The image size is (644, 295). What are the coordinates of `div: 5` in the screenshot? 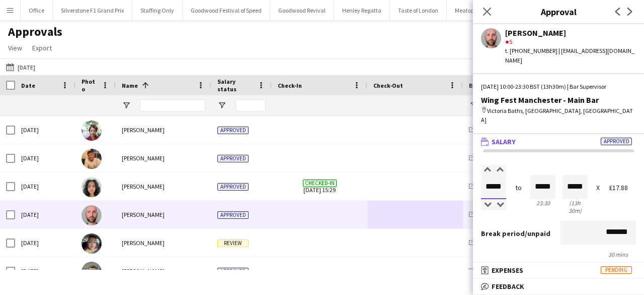 It's located at (571, 42).